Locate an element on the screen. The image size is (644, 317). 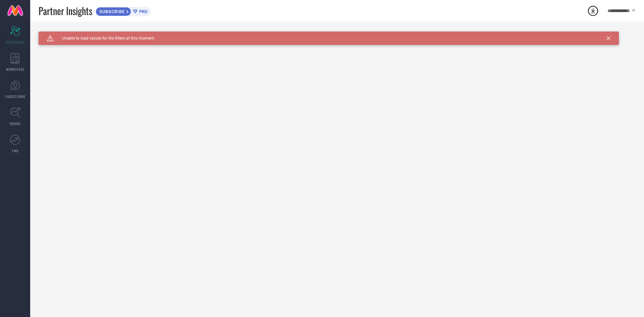
a: SUBSCRIBEPRO is located at coordinates (123, 11).